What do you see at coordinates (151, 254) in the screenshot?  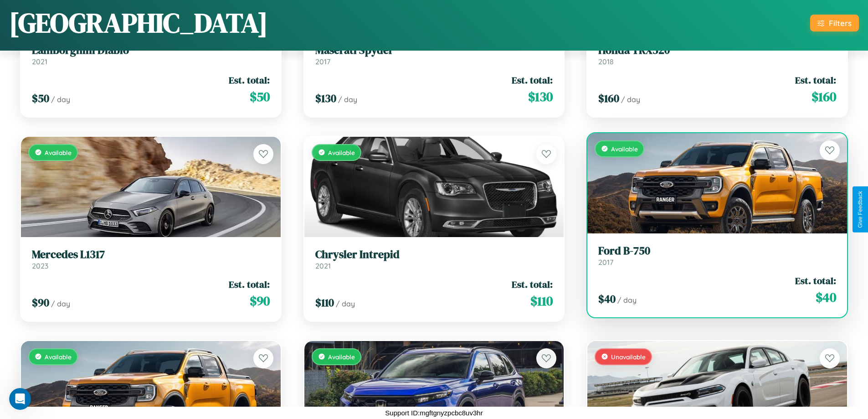 I see `h3: Mercedes L1317` at bounding box center [151, 254].